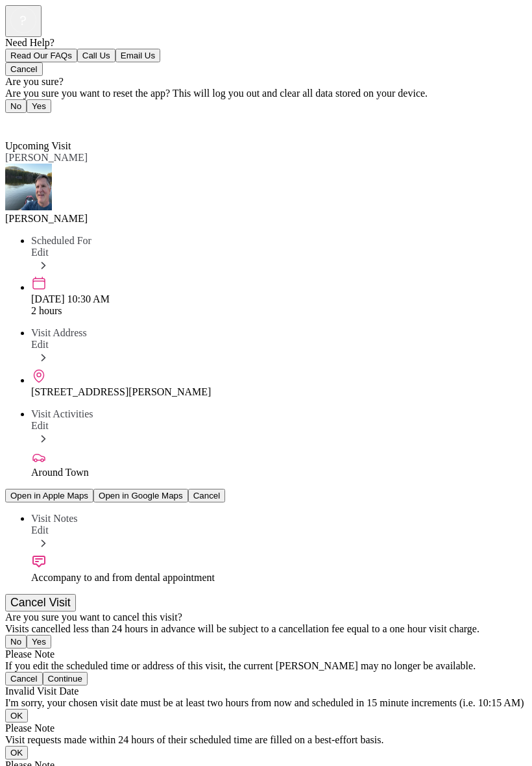 This screenshot has height=766, width=532. Describe the element at coordinates (19, 122) in the screenshot. I see `a: Back` at that location.